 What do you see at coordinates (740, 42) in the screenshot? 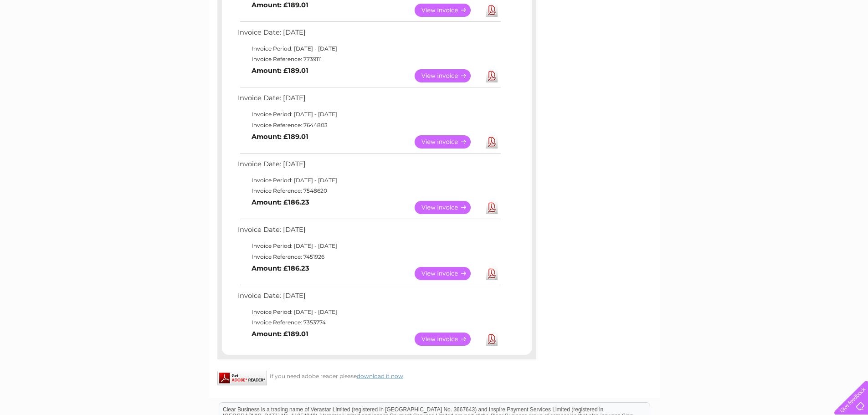
I see `a: Energy` at bounding box center [740, 42].